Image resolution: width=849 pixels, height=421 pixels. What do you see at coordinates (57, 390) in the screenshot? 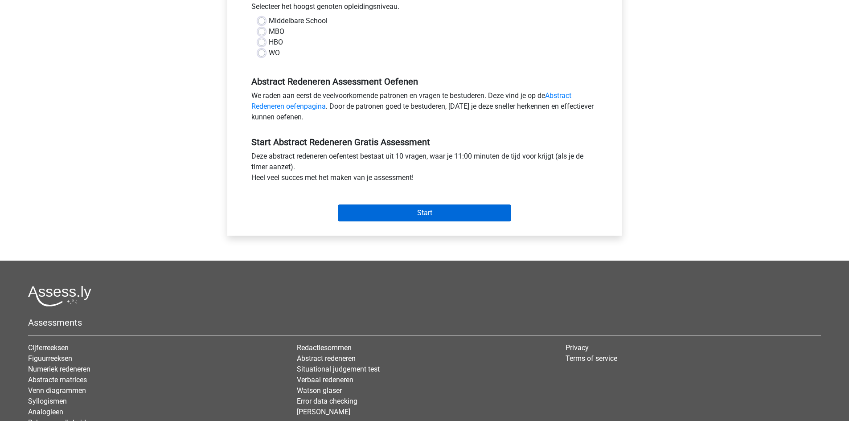
I see `a: Venn diagrammen` at bounding box center [57, 390].